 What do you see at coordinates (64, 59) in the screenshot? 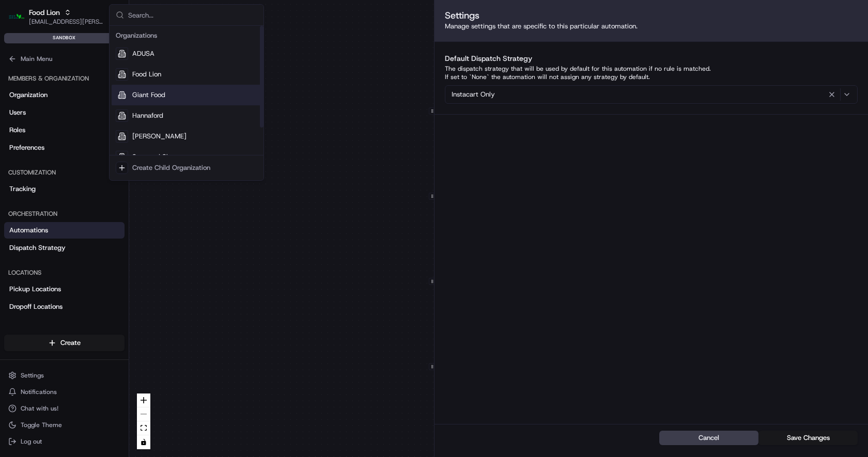
I see `button: Main Menu` at bounding box center [64, 59].